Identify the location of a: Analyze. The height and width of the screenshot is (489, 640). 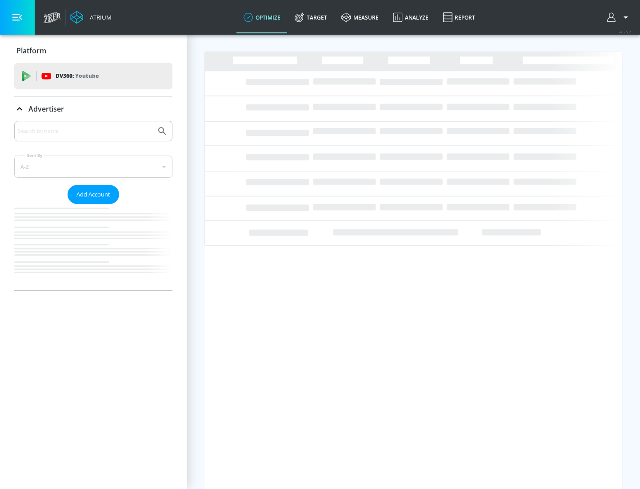
(411, 17).